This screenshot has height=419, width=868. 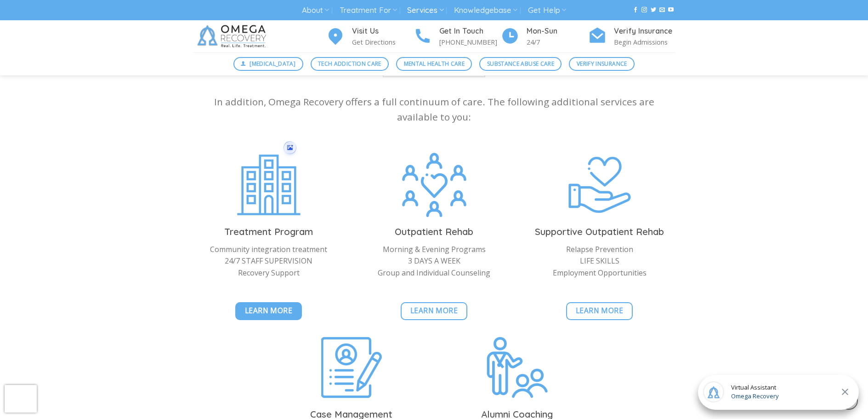 I want to click on h3: Outpatient Rehab, so click(x=434, y=232).